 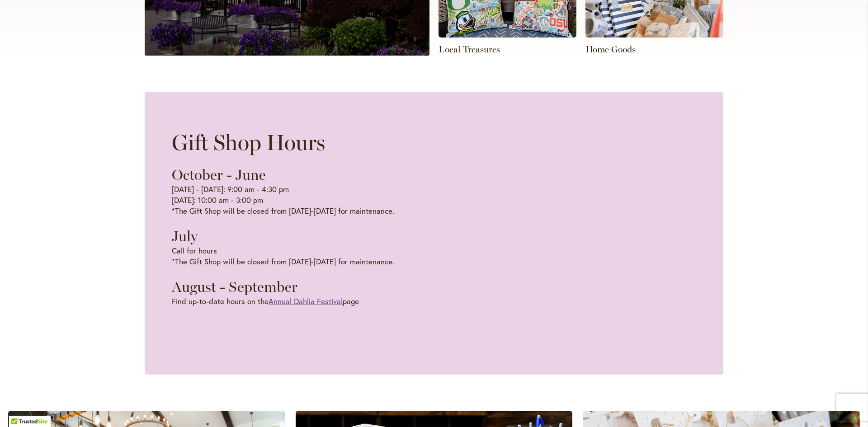 What do you see at coordinates (283, 175) in the screenshot?
I see `h3: October - June` at bounding box center [283, 175].